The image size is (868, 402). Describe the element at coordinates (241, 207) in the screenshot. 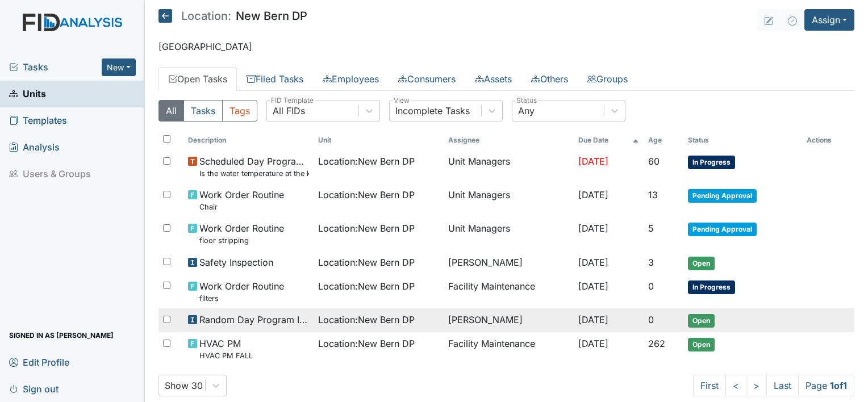

I see `small: Chair` at that location.